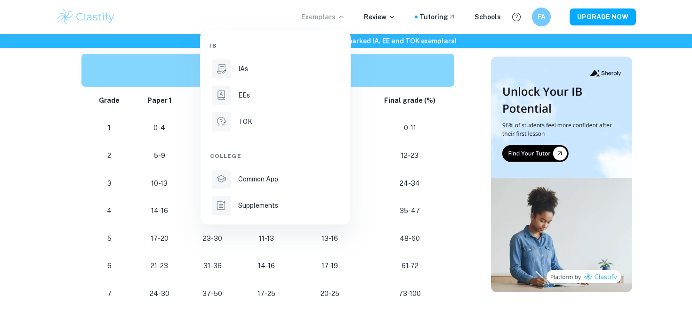 This screenshot has height=336, width=692. What do you see at coordinates (244, 95) in the screenshot?
I see `p: EEs` at bounding box center [244, 95].